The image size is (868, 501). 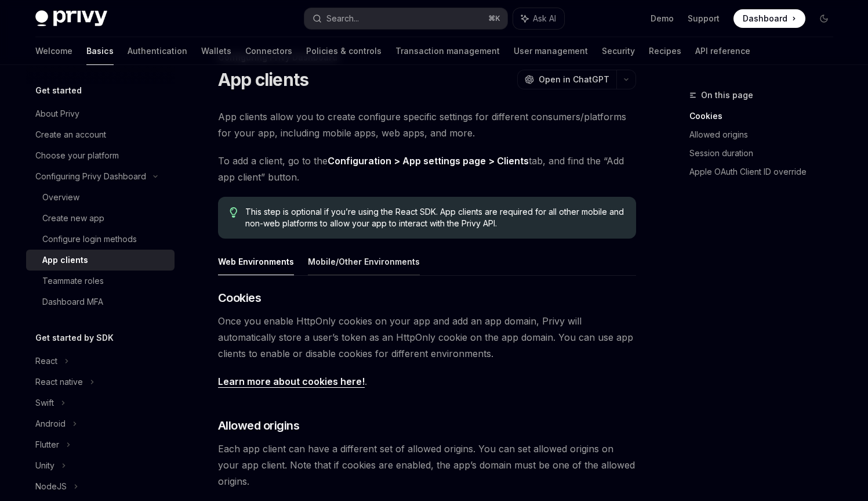 I want to click on div: NodeJS, so click(x=51, y=487).